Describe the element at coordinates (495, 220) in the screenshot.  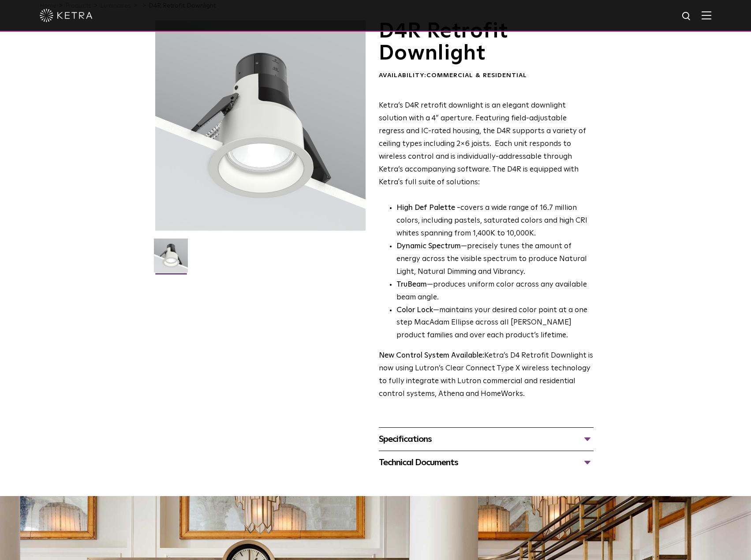
I see `p: covers a wide range of 16.7 million colors, including pastels, saturated colors and high CRI whit...` at that location.